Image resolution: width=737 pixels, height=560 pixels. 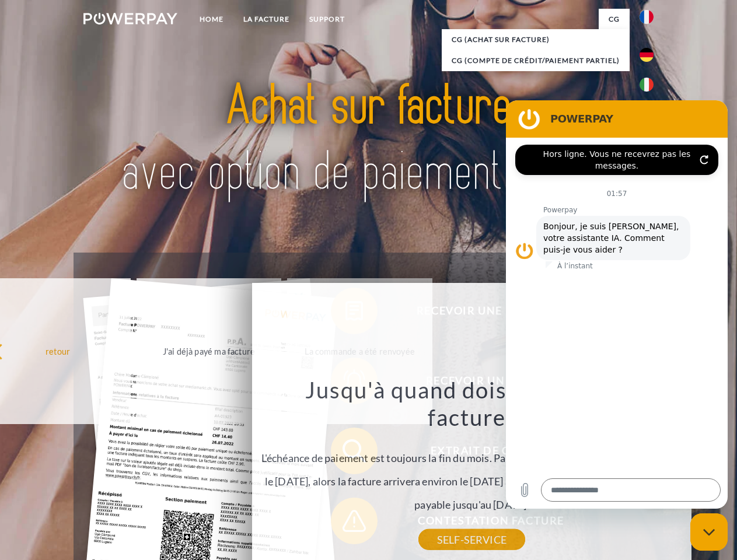 What do you see at coordinates (111, 61) in the screenshot?
I see `p: Ce chat est enregistré à l’aide d’un service cloud et est soumis aux conditions de notre .` at bounding box center [111, 61].